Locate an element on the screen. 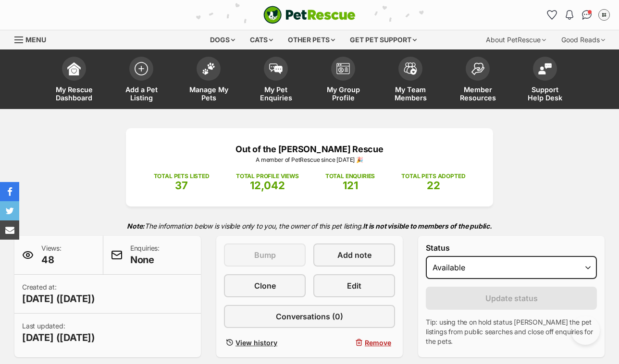 This screenshot has height=364, width=619. a: Add note is located at coordinates (354, 255).